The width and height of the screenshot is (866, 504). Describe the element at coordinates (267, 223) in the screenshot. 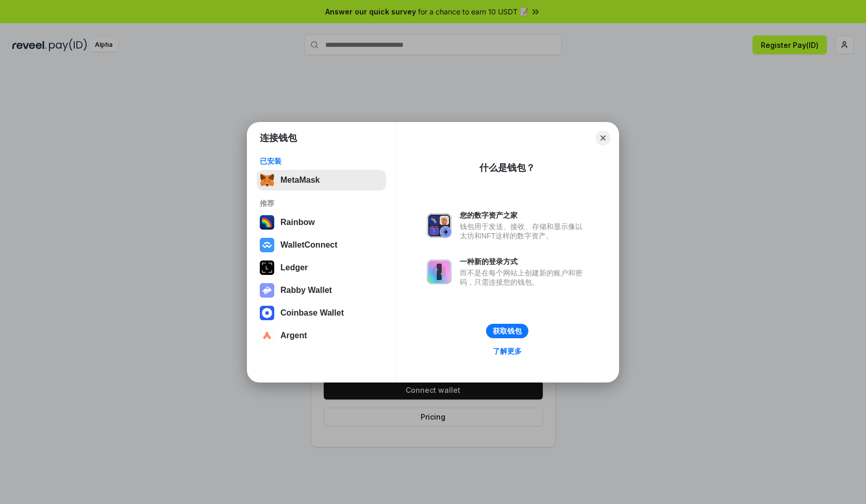

I see `img: svg+xml,%3Csvg%20width%3D%22120%22%20height%3D%22120%22%20viewBox%3D%220%200%20120%20120%22%20fil...` at that location.